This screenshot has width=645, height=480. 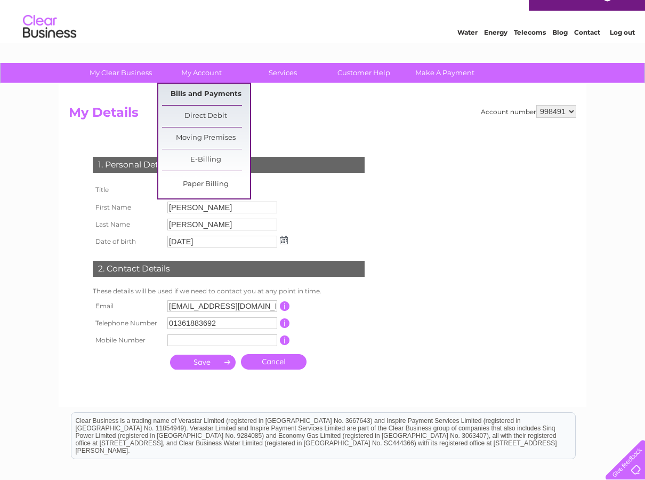 What do you see at coordinates (229, 291) in the screenshot?
I see `td: These details will be used if we need to contact you at any point in time.` at bounding box center [229, 291].